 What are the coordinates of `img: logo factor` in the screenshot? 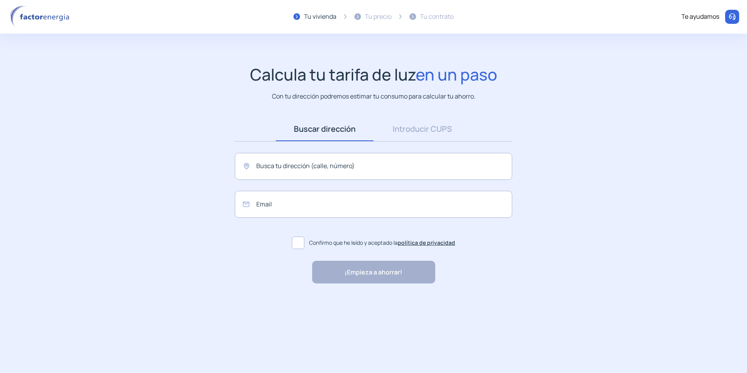 It's located at (41, 17).